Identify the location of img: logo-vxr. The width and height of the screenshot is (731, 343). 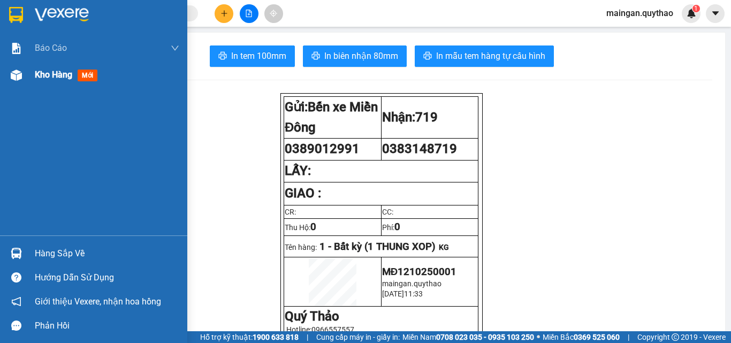
(16, 15).